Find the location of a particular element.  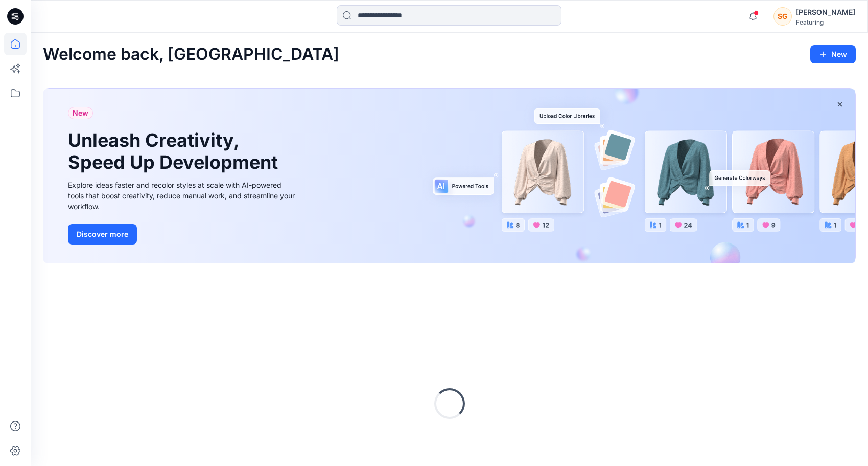

a: Discover more is located at coordinates (183, 234).